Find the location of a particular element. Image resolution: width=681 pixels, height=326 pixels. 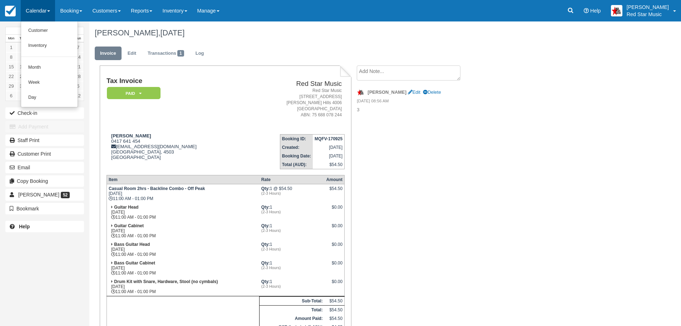

a: Week is located at coordinates (49, 83).